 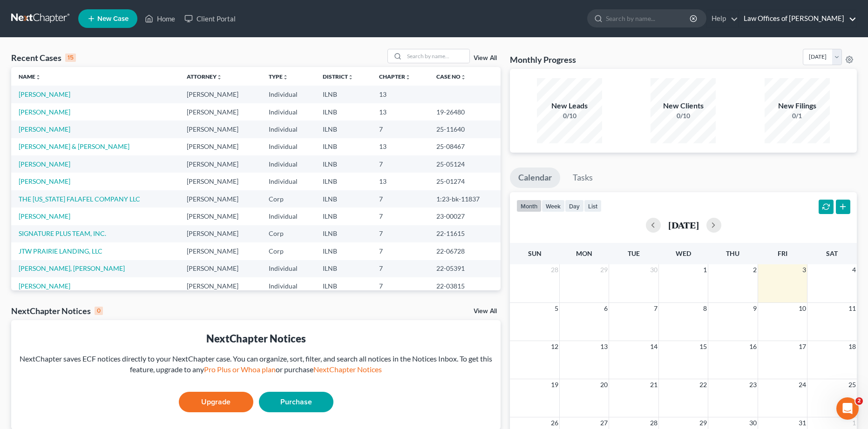 What do you see at coordinates (70, 58) in the screenshot?
I see `div: 15` at bounding box center [70, 58].